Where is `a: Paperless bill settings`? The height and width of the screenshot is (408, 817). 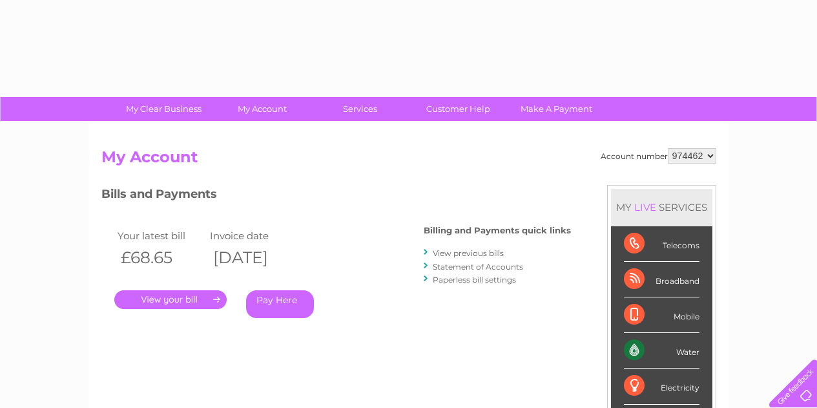 a: Paperless bill settings is located at coordinates (474, 279).